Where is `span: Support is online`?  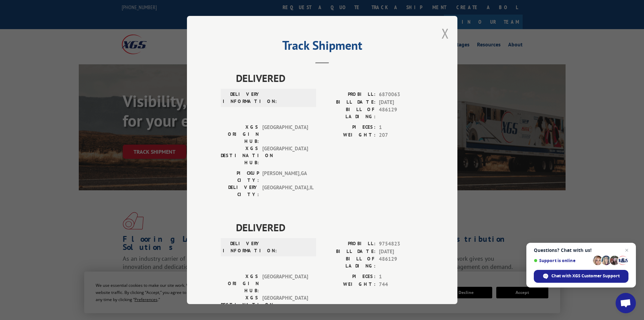
span: Support is online is located at coordinates (562, 260).